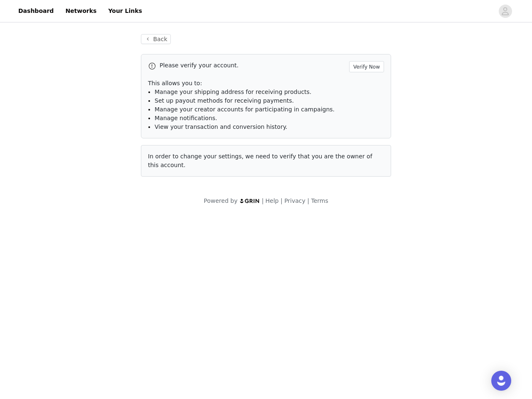  Describe the element at coordinates (125, 10) in the screenshot. I see `a: Your Links` at that location.